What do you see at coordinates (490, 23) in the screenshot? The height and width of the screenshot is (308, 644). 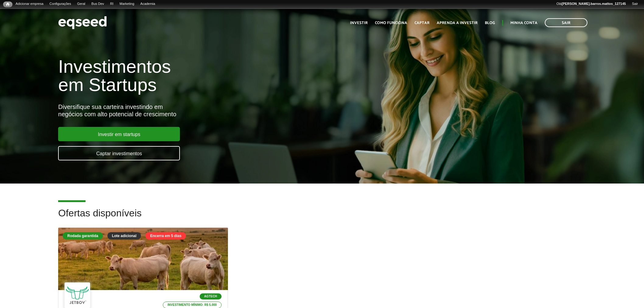 I see `a: Blog` at bounding box center [490, 23].